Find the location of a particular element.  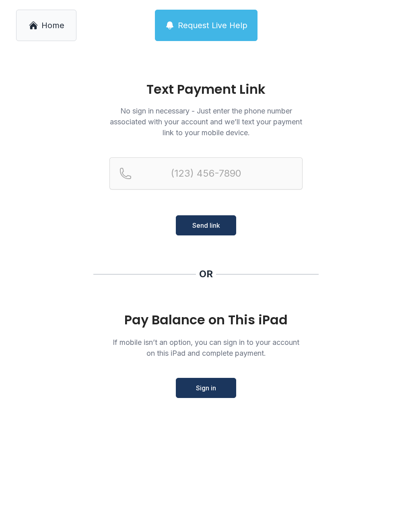

span: Request Live Help is located at coordinates (213, 26).